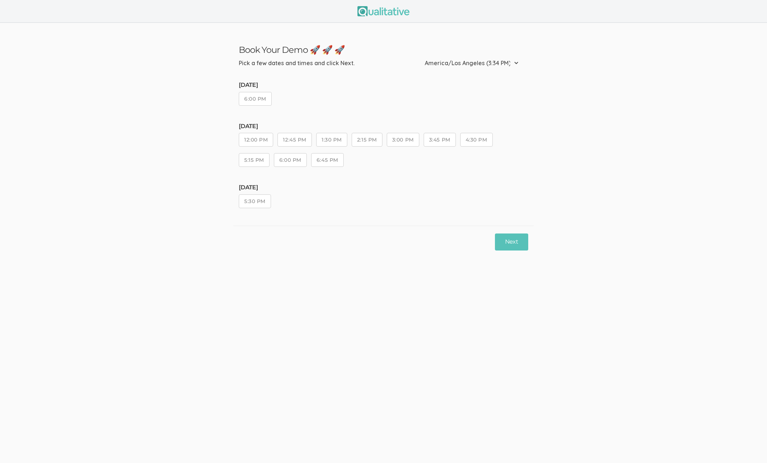 The width and height of the screenshot is (767, 463). What do you see at coordinates (295, 140) in the screenshot?
I see `button: 12:45 PM` at bounding box center [295, 140].